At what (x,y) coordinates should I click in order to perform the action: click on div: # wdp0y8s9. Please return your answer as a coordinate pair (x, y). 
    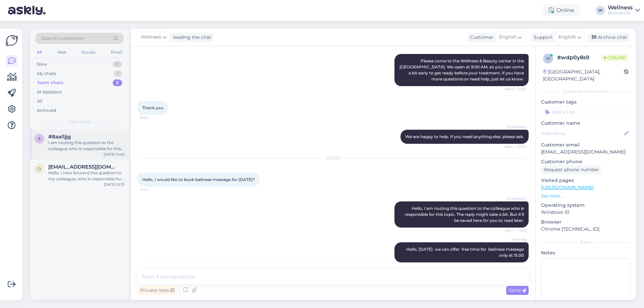
    Looking at the image, I should click on (579, 58).